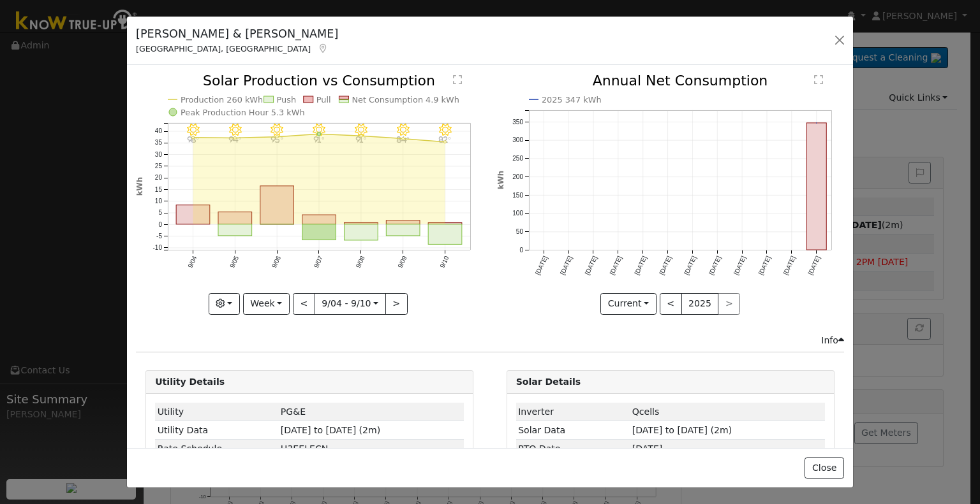 Image resolution: width=980 pixels, height=504 pixels. What do you see at coordinates (360, 262) in the screenshot?
I see `text: 9/08` at bounding box center [360, 262].